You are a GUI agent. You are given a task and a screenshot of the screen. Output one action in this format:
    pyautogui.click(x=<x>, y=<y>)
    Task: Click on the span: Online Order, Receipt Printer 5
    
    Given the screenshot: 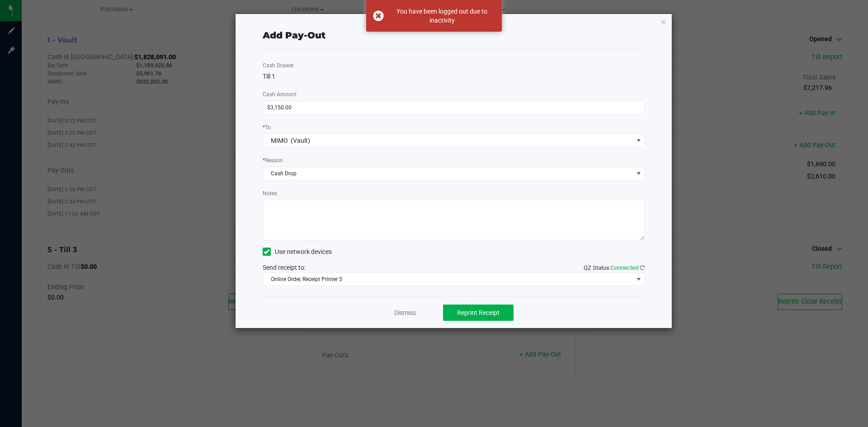 What is the action you would take?
    pyautogui.click(x=448, y=279)
    